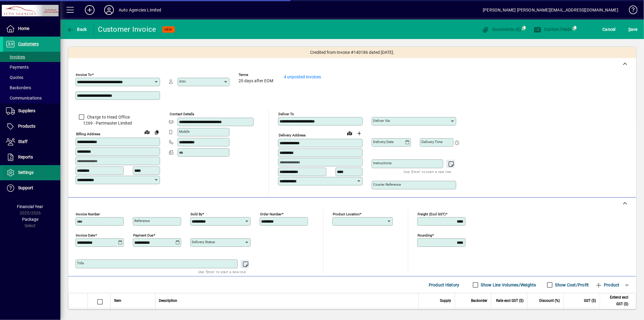  I want to click on span: Suppliers, so click(26, 111).